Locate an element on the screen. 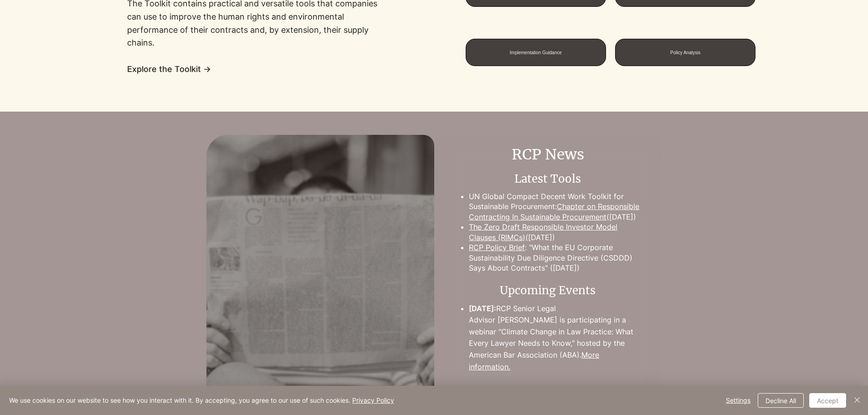 Image resolution: width=868 pixels, height=415 pixels. img: Close is located at coordinates (857, 400).